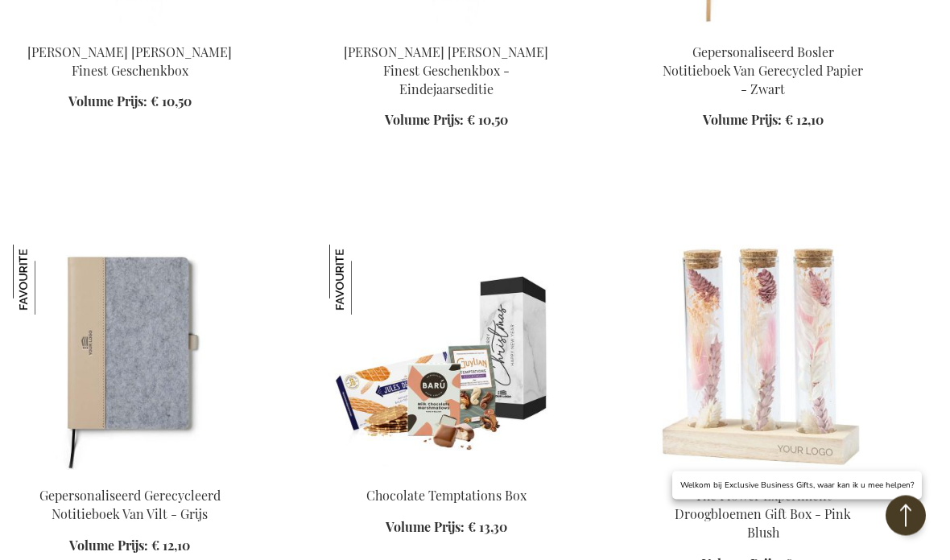 This screenshot has width=950, height=560. What do you see at coordinates (762, 71) in the screenshot?
I see `a: Gepersonaliseerd Bosler Notitieboek Van Gerecycled Papier - Zwart` at bounding box center [762, 71].